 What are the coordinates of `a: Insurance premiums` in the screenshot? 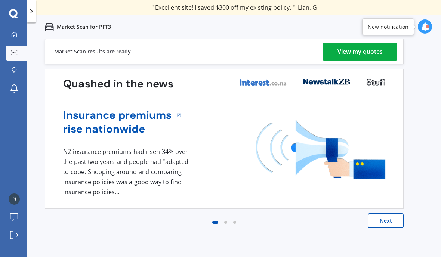 It's located at (117, 115).